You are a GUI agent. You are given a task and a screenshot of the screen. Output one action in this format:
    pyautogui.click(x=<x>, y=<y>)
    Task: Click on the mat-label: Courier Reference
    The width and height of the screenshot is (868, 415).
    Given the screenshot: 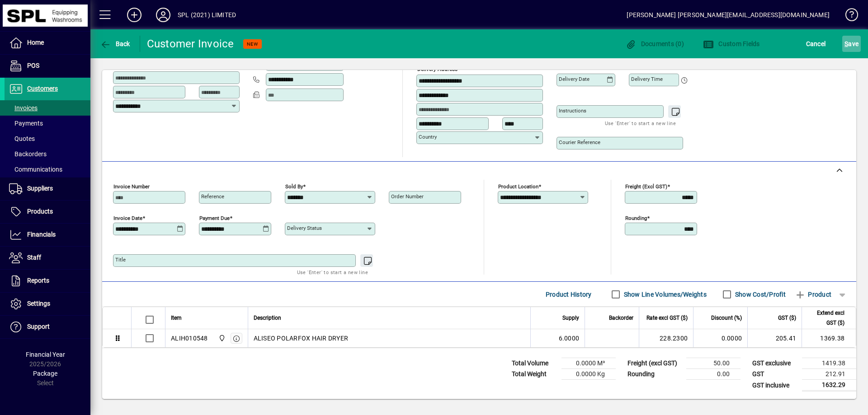 What is the action you would take?
    pyautogui.click(x=580, y=143)
    